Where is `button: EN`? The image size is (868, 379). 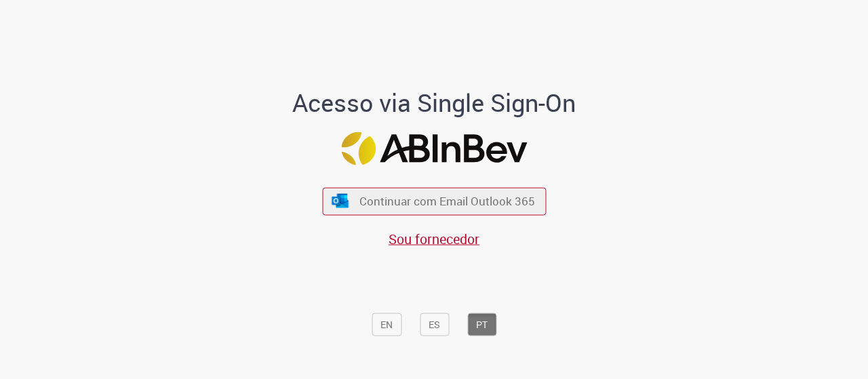
button: EN is located at coordinates (387, 324).